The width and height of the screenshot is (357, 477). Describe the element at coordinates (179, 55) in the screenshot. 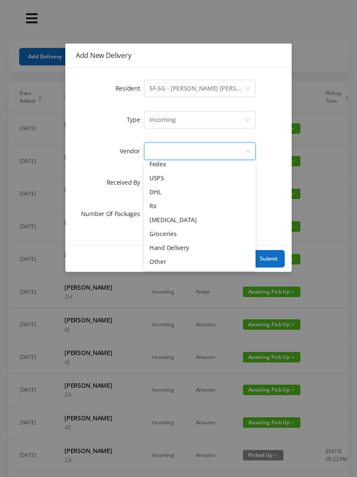

I see `div: Add New Delivery` at that location.